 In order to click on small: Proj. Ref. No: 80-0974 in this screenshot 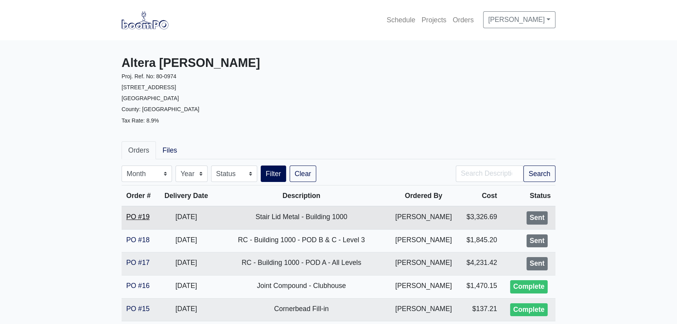, I will do `click(149, 76)`.